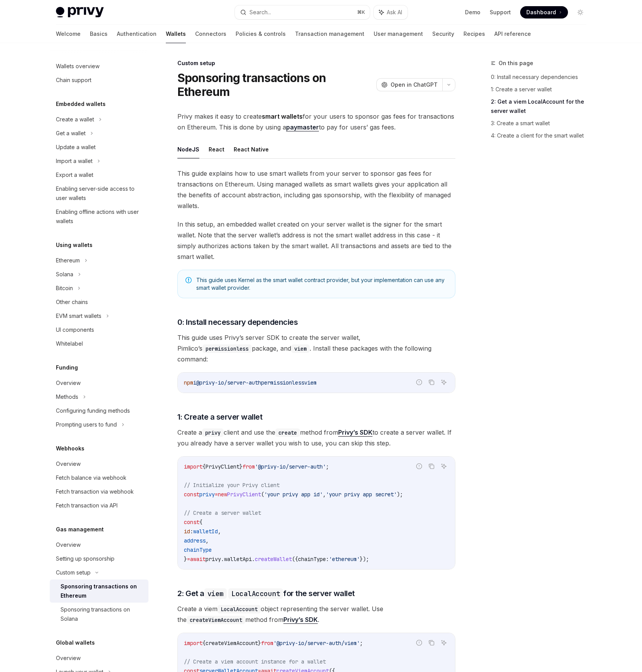  Describe the element at coordinates (67, 368) in the screenshot. I see `h5: Funding` at that location.